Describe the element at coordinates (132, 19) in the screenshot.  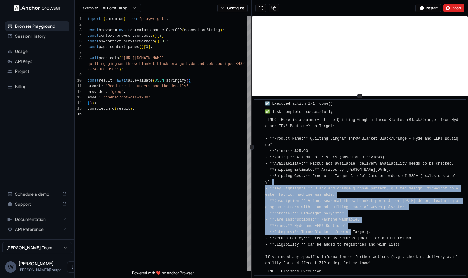
I see `span: from` at that location.